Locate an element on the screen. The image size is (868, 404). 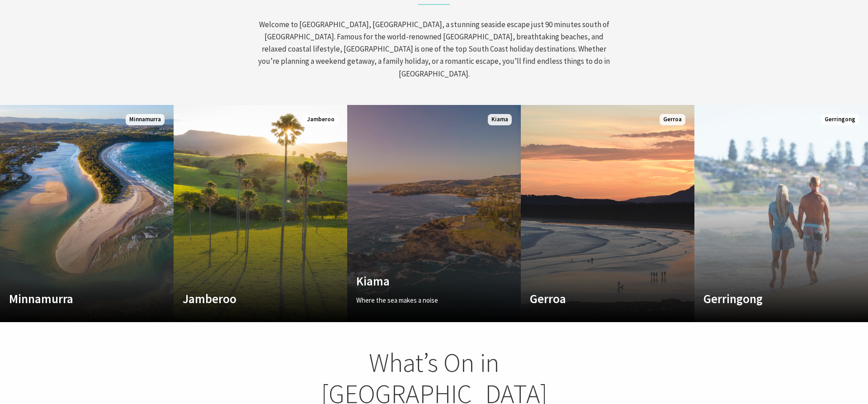
span: Gerringong is located at coordinates (840, 120).